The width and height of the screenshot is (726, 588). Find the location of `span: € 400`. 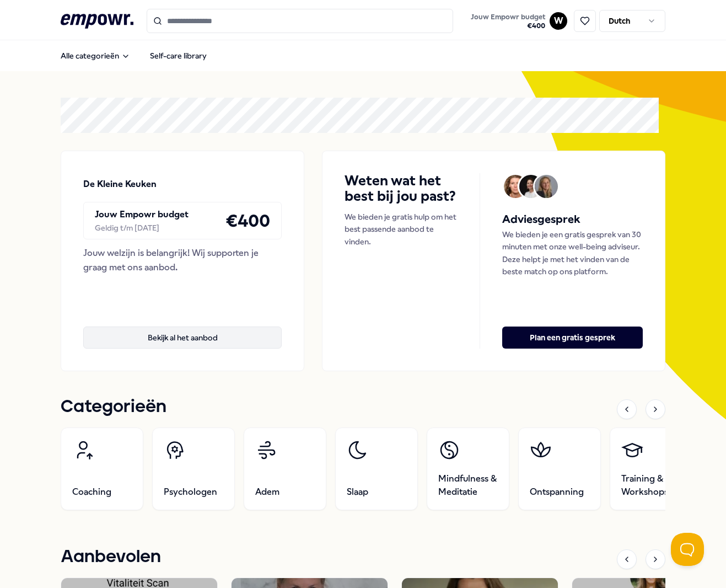

span: € 400 is located at coordinates (507, 26).